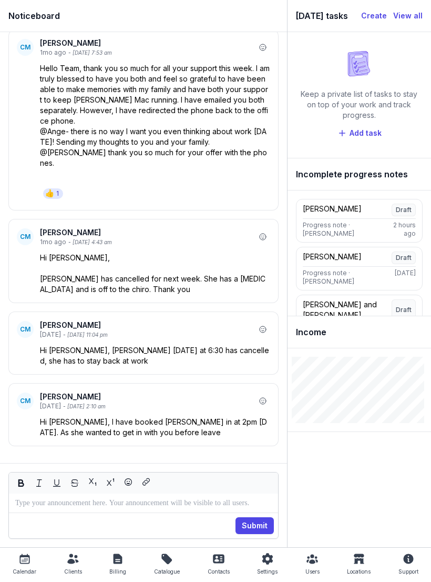  What do you see at coordinates (408, 16) in the screenshot?
I see `a: View all` at bounding box center [408, 16].